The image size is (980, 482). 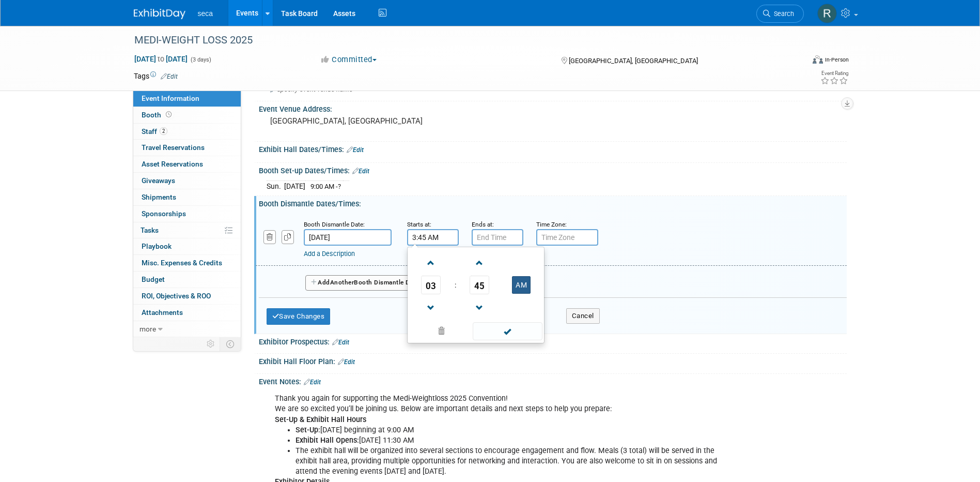 I want to click on div: Booth Set-up Dates/Times:, so click(x=553, y=170).